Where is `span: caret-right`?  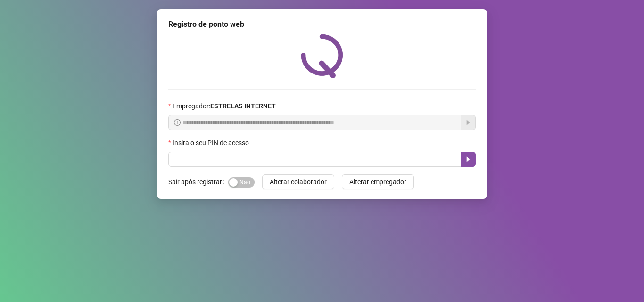 span: caret-right is located at coordinates (468, 159).